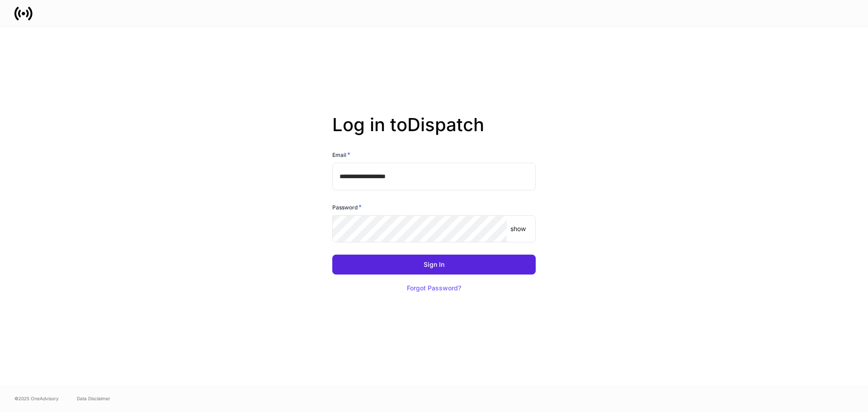 This screenshot has width=868, height=412. I want to click on h2: Log in to Dispatch, so click(434, 132).